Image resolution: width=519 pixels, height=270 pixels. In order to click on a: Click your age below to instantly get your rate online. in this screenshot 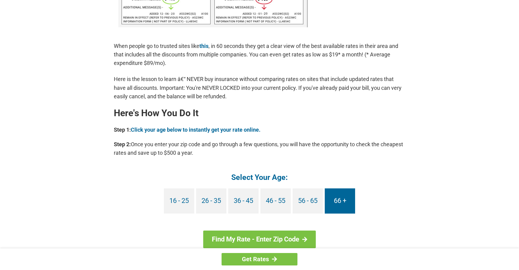, I will do `click(195, 130)`.